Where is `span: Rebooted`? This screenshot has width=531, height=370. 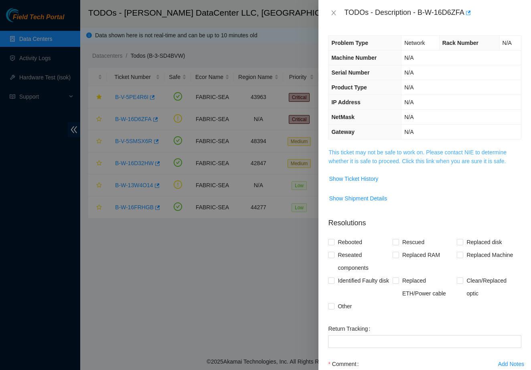
span: Rebooted is located at coordinates (350, 242).